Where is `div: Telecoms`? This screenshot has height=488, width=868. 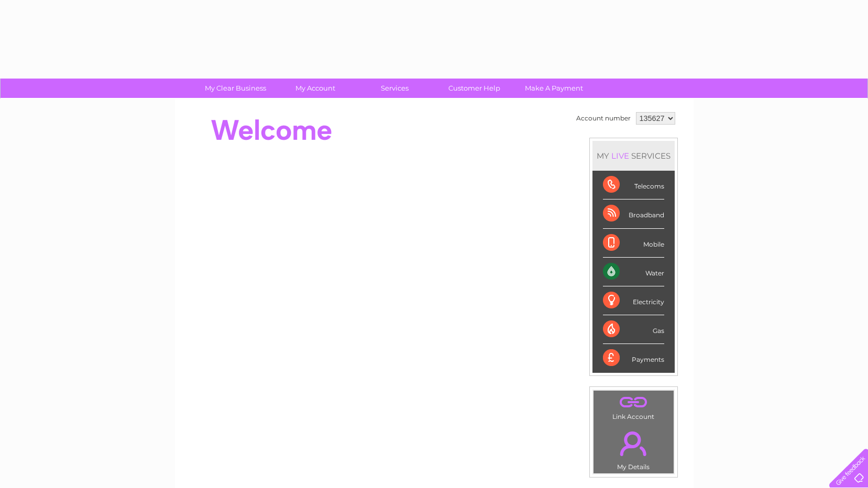
div: Telecoms is located at coordinates (634, 185).